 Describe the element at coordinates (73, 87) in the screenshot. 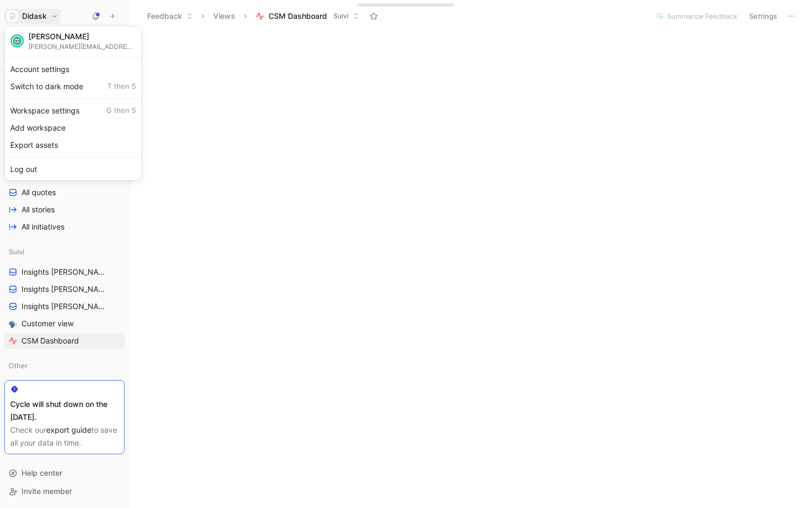

I see `div: Switch to dark mode` at that location.